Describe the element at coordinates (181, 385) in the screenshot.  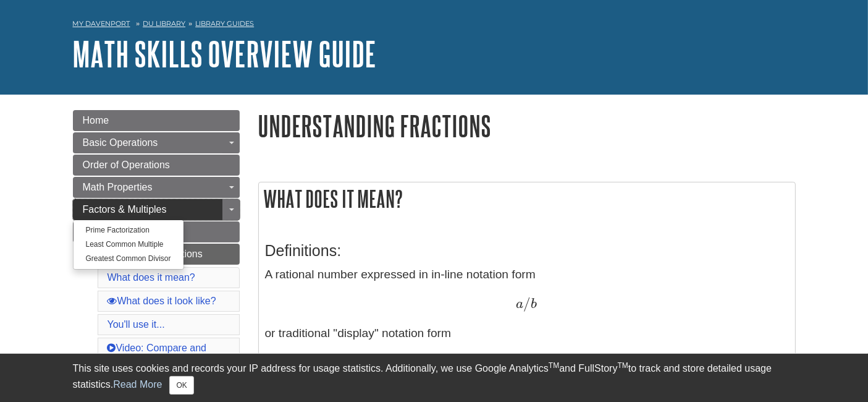
I see `button: Close` at that location.